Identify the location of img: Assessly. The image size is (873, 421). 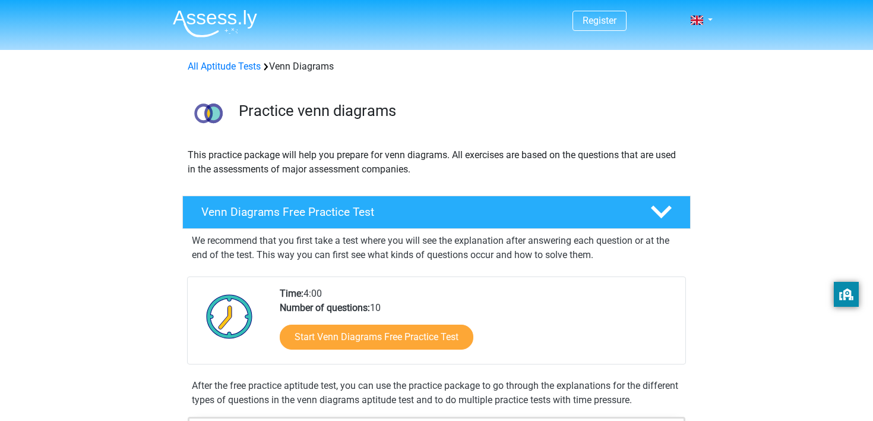
(215, 23).